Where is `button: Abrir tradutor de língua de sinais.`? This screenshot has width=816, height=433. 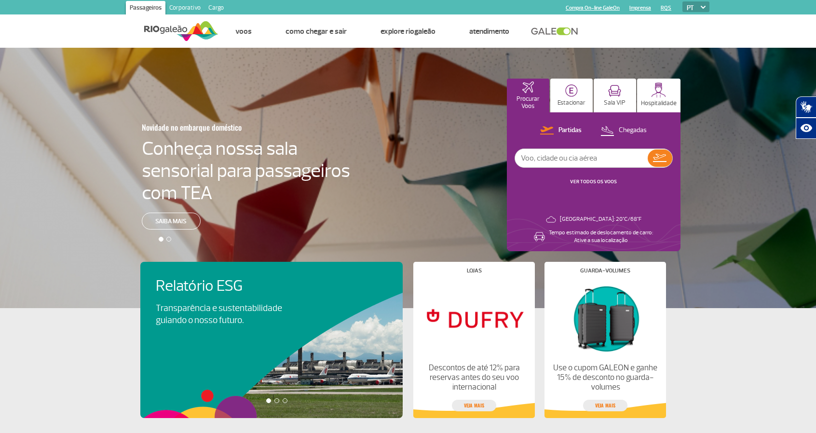 button: Abrir tradutor de língua de sinais. is located at coordinates (806, 107).